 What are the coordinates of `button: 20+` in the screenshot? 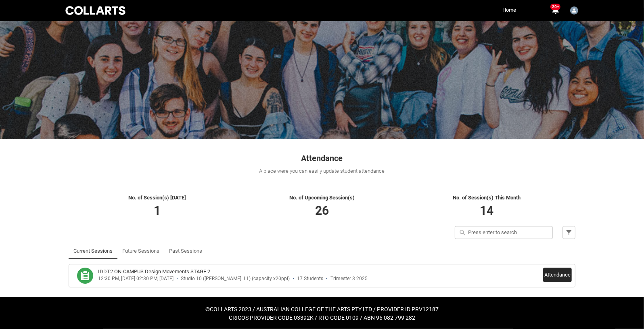 It's located at (555, 10).